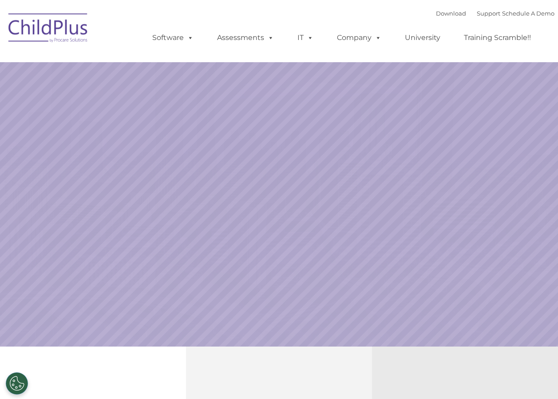  Describe the element at coordinates (423, 38) in the screenshot. I see `a: University` at that location.